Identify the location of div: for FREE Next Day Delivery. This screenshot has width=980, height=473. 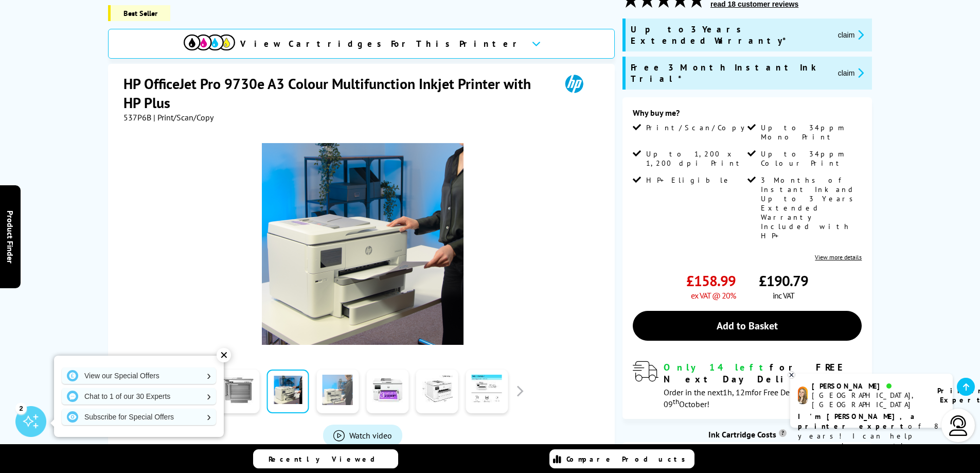
(763, 373).